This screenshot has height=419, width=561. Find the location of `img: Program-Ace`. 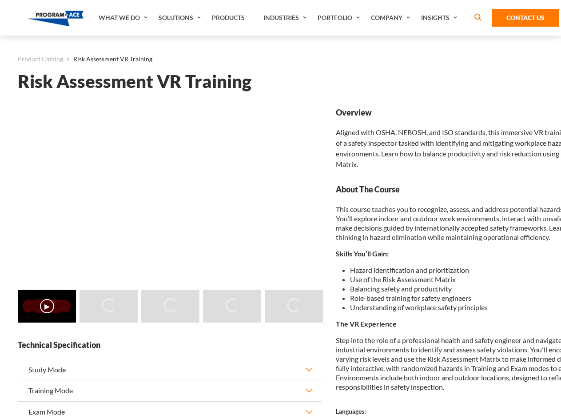

img: Program-Ace is located at coordinates (56, 18).